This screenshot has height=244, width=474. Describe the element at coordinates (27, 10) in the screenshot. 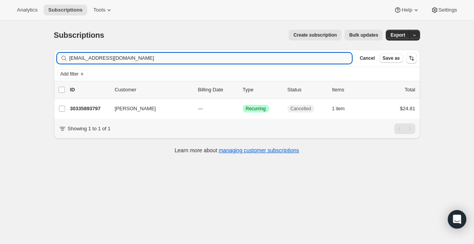

I see `span: Analytics` at that location.